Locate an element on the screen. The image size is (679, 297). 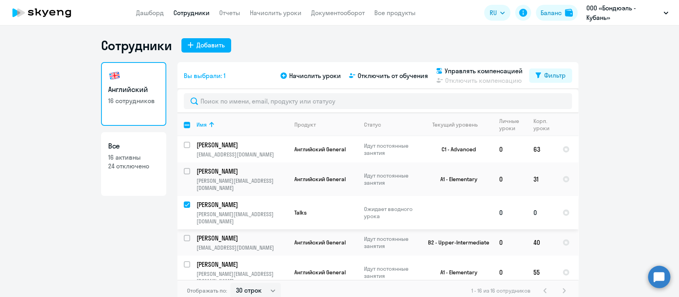
button: RU is located at coordinates (497, 13).